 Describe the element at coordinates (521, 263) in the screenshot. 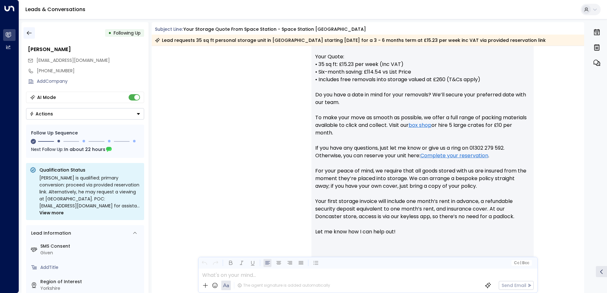

I see `span: Cc Bcc` at that location.